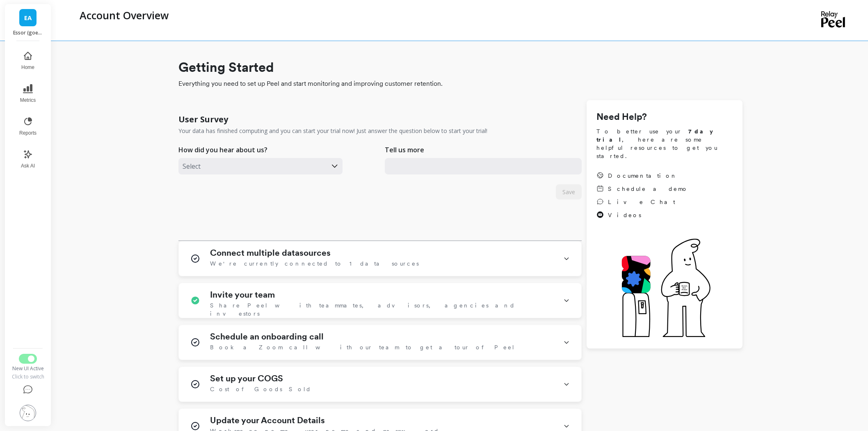 The width and height of the screenshot is (868, 431). Describe the element at coordinates (28, 126) in the screenshot. I see `button: Reports` at that location.